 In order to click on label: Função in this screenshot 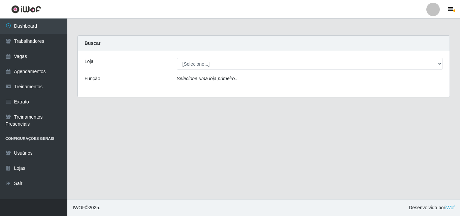, I will do `click(92, 78)`.